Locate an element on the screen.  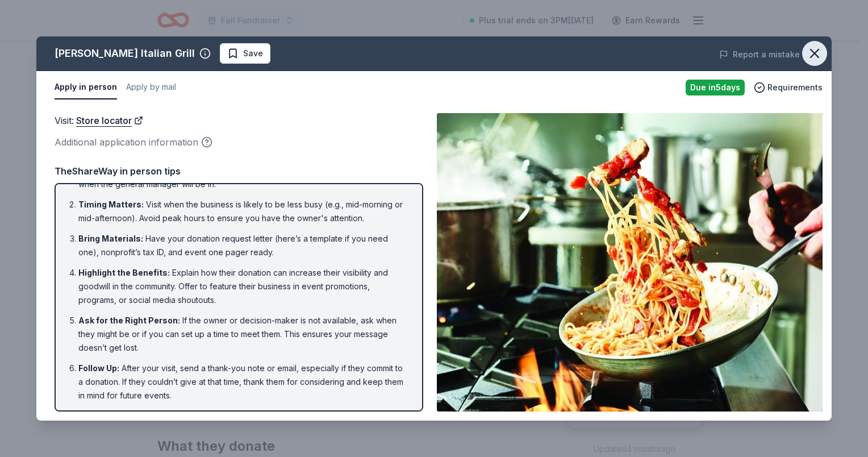
button: Requirements is located at coordinates (788, 87).